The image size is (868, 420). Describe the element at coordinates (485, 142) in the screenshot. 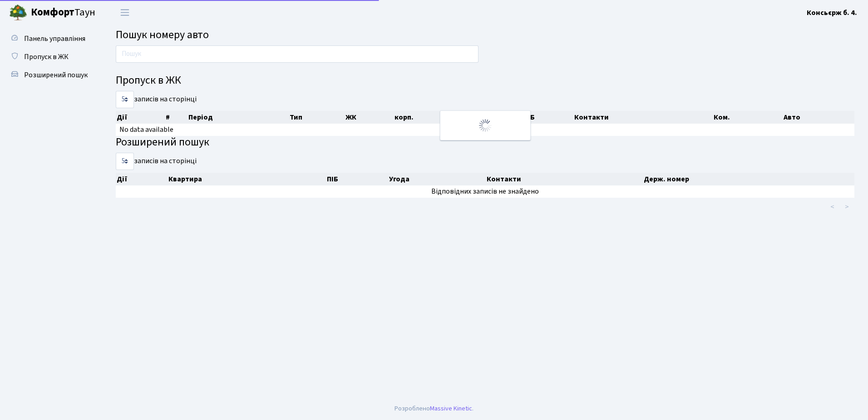

I see `h4: Розширений пошук` at that location.